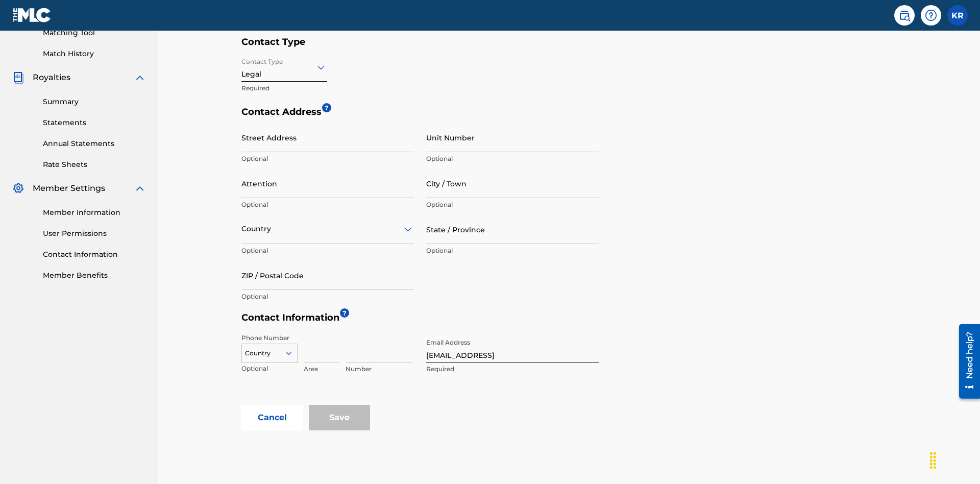 Image resolution: width=980 pixels, height=484 pixels. Describe the element at coordinates (931, 15) in the screenshot. I see `img: help` at that location.